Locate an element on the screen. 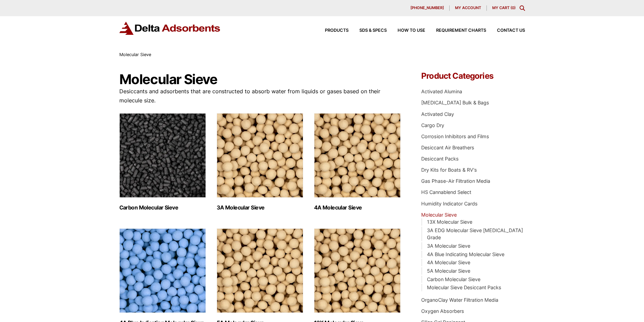 This screenshot has width=644, height=322. img: 5A Molecular Sieve is located at coordinates (260, 271).